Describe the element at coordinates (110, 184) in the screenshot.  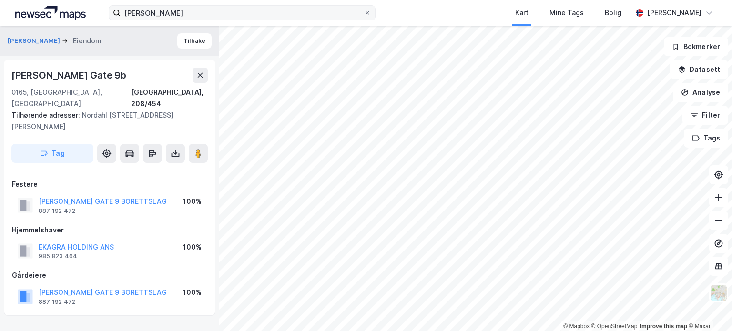
I see `div: Festere` at that location.